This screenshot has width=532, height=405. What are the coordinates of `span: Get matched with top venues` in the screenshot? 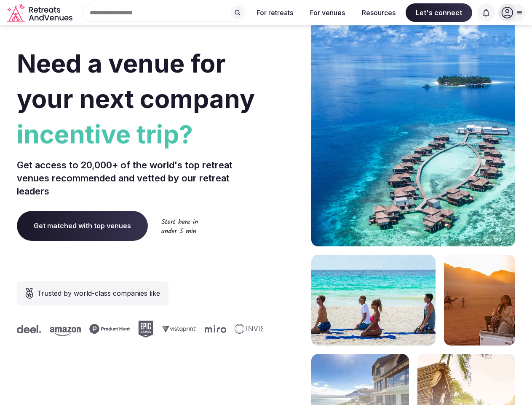 It's located at (82, 225).